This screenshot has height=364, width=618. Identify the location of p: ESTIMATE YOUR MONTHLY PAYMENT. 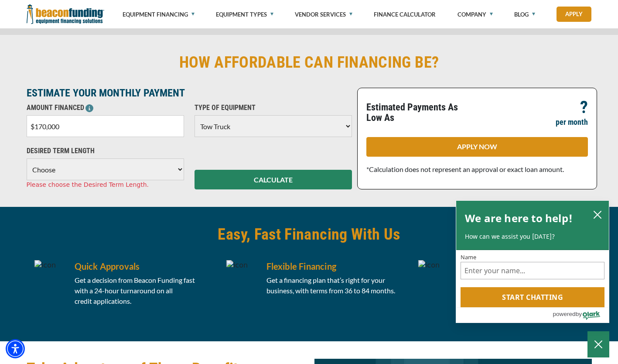
(189, 93).